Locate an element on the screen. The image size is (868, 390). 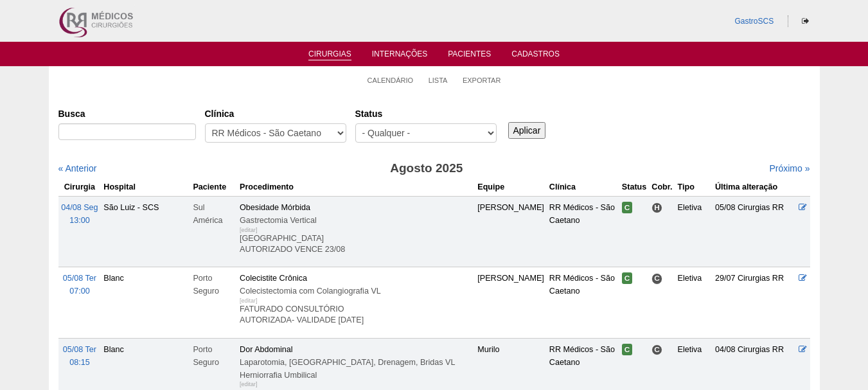
th: Cobr. is located at coordinates (662, 187).